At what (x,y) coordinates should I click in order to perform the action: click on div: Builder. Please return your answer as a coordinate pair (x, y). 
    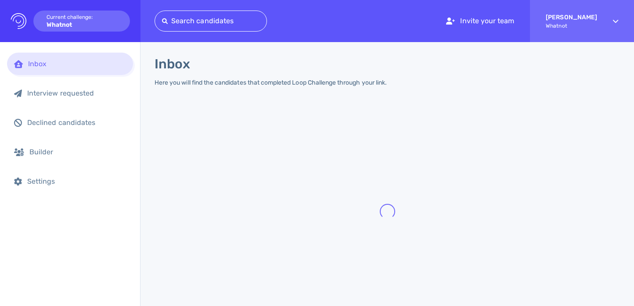
    Looking at the image, I should click on (78, 152).